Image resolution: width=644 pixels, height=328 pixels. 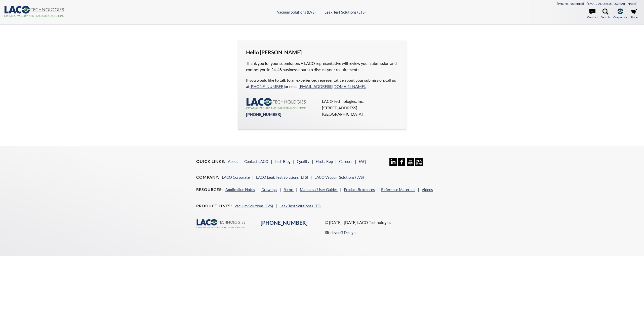 I want to click on h4: Quick Links, so click(x=211, y=161).